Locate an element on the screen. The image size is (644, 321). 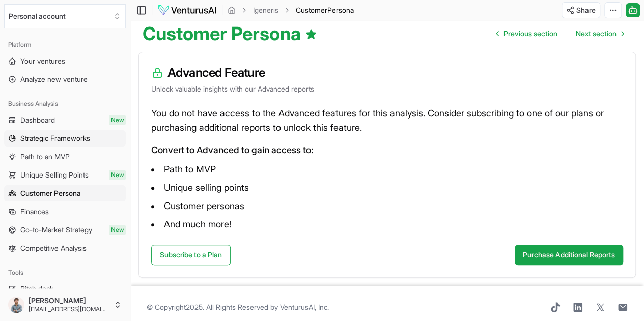
span: Customer is located at coordinates (312, 10).